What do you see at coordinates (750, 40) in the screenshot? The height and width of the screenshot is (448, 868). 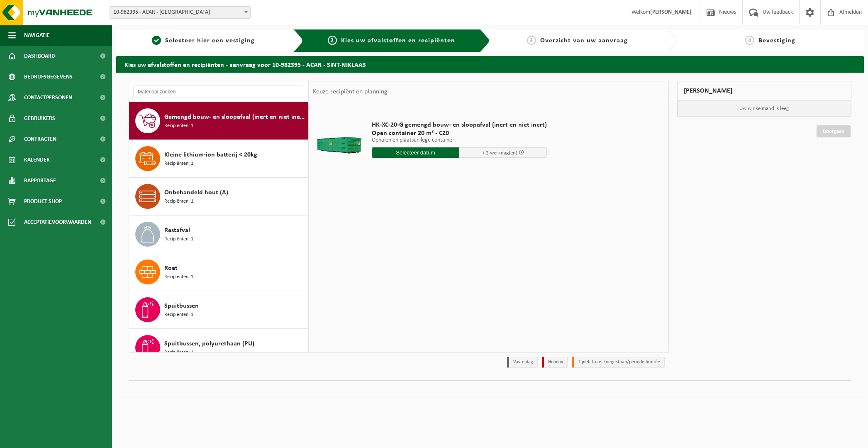 I see `span: 4` at bounding box center [750, 40].